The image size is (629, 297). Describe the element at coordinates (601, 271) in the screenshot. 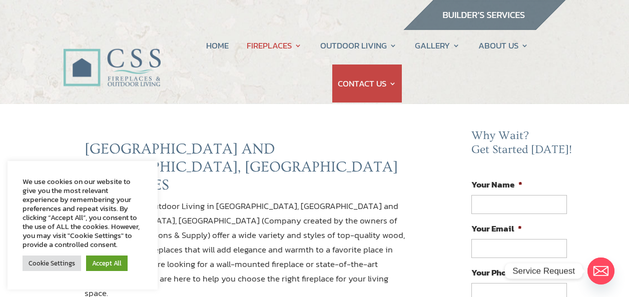

I see `a: Email` at that location.